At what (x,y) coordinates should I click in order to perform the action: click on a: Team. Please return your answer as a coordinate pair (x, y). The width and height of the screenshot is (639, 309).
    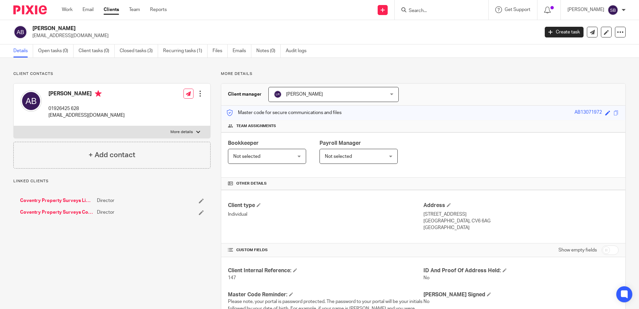
    Looking at the image, I should click on (134, 10).